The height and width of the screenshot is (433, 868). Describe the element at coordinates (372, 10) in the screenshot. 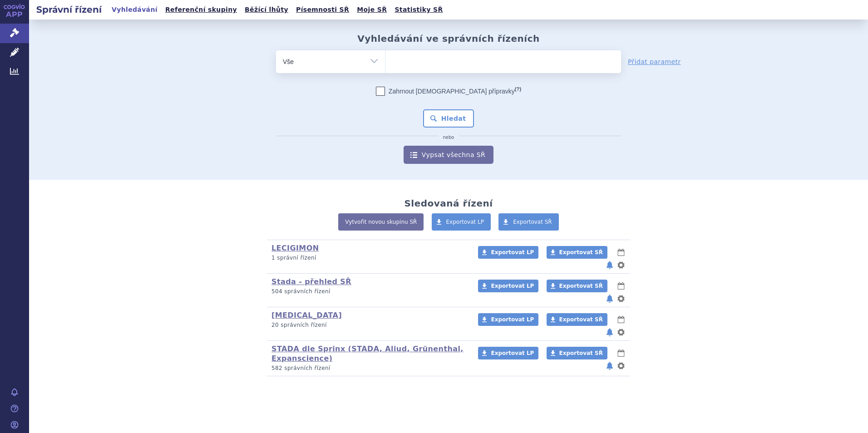

I see `a: Moje SŘ` at that location.